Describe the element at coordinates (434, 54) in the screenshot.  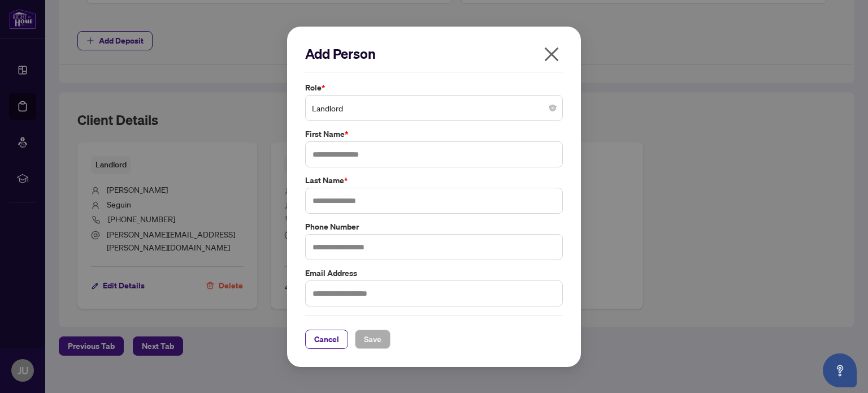
I see `h2: Add Person` at that location.